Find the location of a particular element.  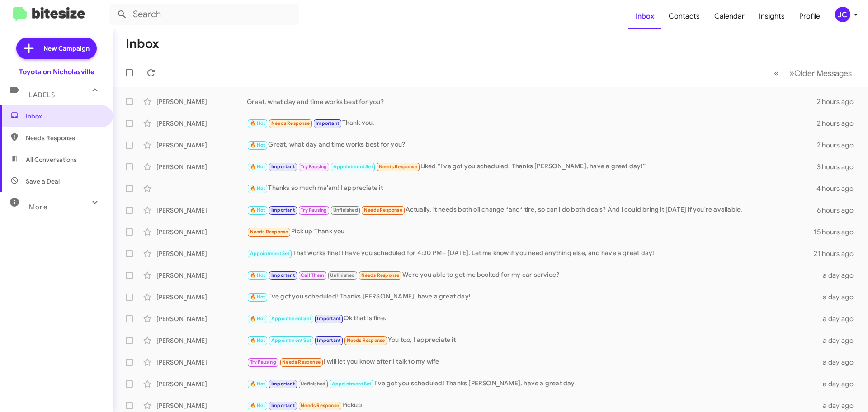

div: You too, I appreciate it is located at coordinates (532, 340).